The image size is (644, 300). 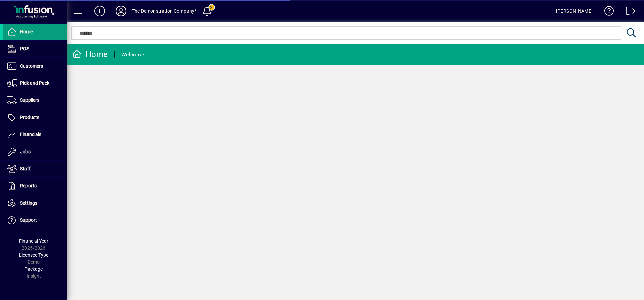 I want to click on a: Staff, so click(x=35, y=169).